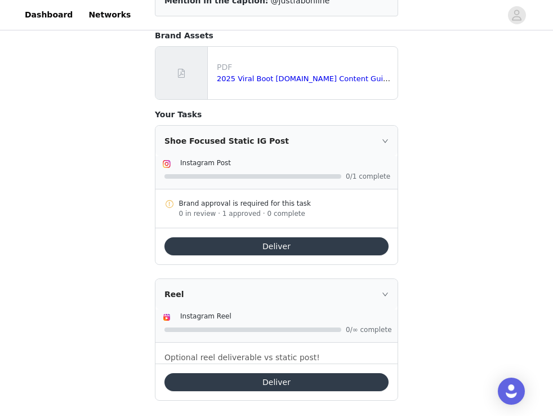  Describe the element at coordinates (109, 15) in the screenshot. I see `a: Networks` at that location.